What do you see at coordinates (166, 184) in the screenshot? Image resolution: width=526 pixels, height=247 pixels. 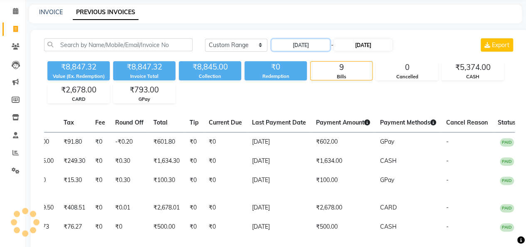 I see `td: ₹100.30` at bounding box center [166, 184].